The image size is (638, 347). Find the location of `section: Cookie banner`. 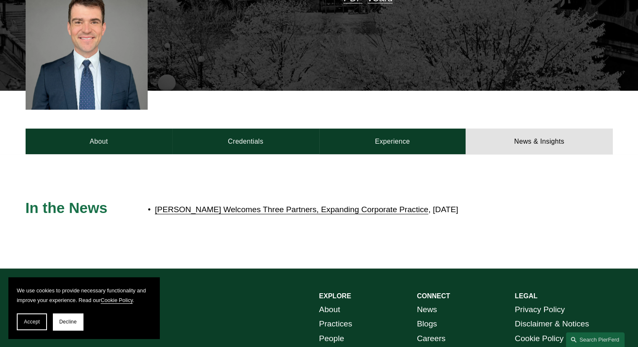

section: Cookie banner is located at coordinates (84, 308).